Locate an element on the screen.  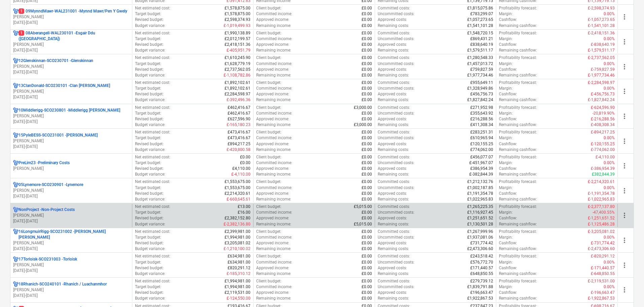
p: £2,598,374.93 is located at coordinates (237, 19).